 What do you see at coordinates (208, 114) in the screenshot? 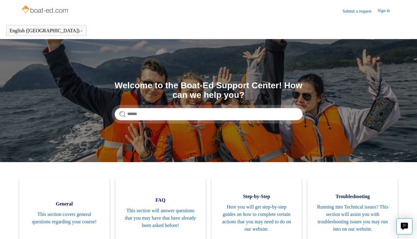
I see `input: Search` at bounding box center [208, 114].